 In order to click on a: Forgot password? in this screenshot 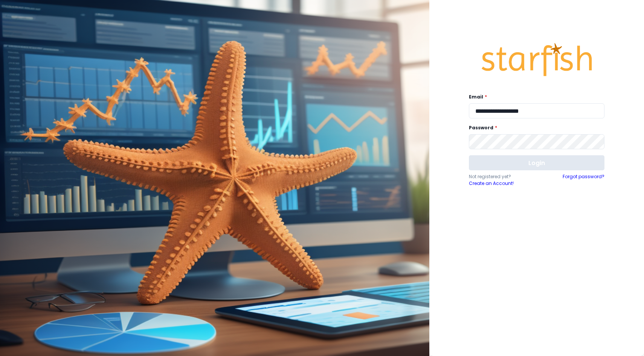, I will do `click(583, 180)`.